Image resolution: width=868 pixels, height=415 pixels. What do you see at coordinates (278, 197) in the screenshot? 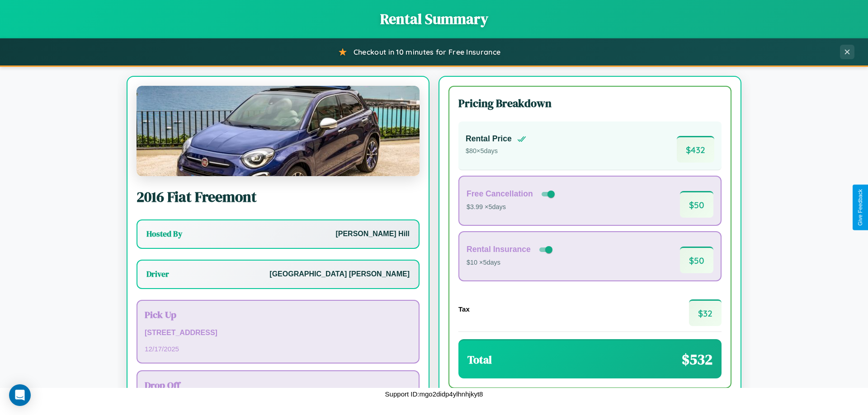
I see `h2: 2016 Fiat Freemont` at bounding box center [278, 197].